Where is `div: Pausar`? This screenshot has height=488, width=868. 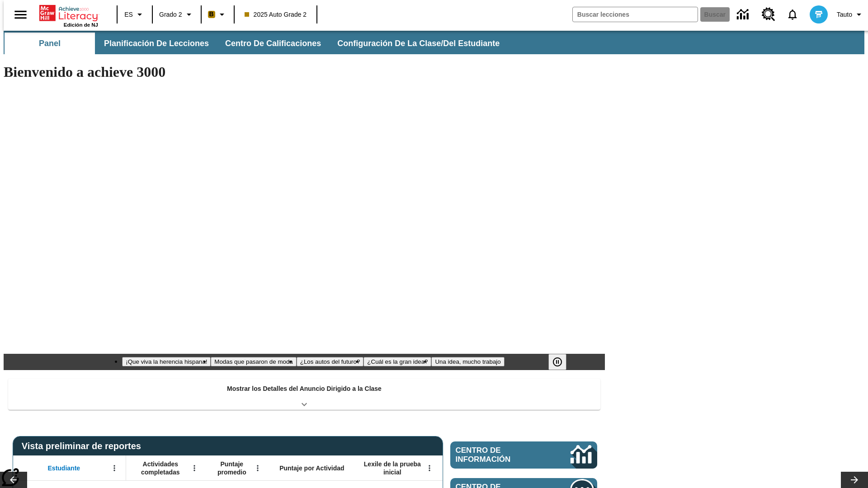 div: Pausar is located at coordinates (562, 362).